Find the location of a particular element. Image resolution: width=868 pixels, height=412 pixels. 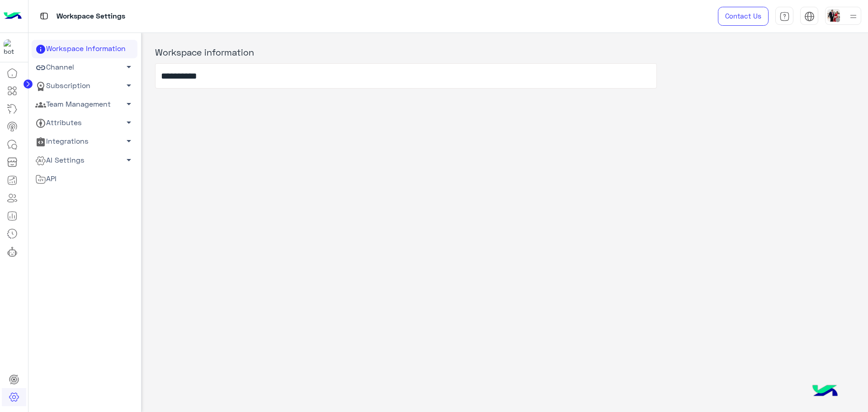

label: Workspace information is located at coordinates (204, 52).